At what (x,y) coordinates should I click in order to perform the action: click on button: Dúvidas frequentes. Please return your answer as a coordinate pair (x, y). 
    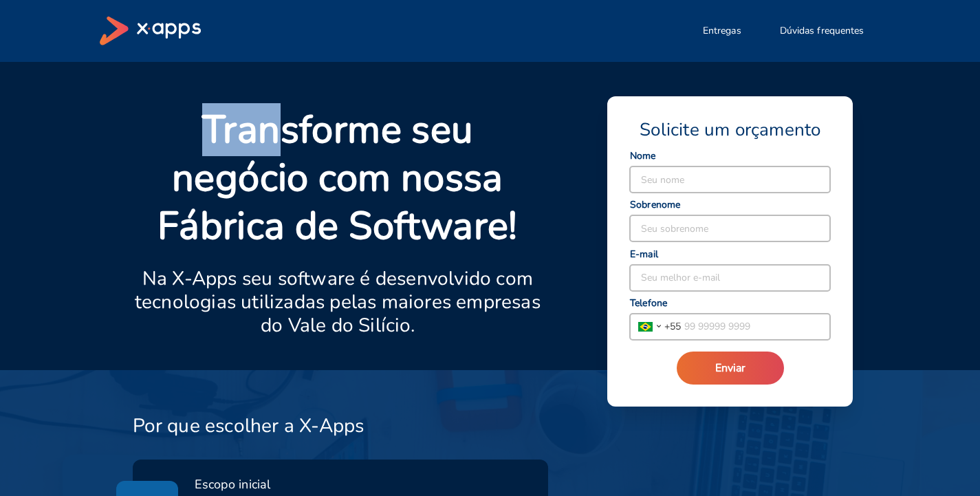
    Looking at the image, I should click on (822, 31).